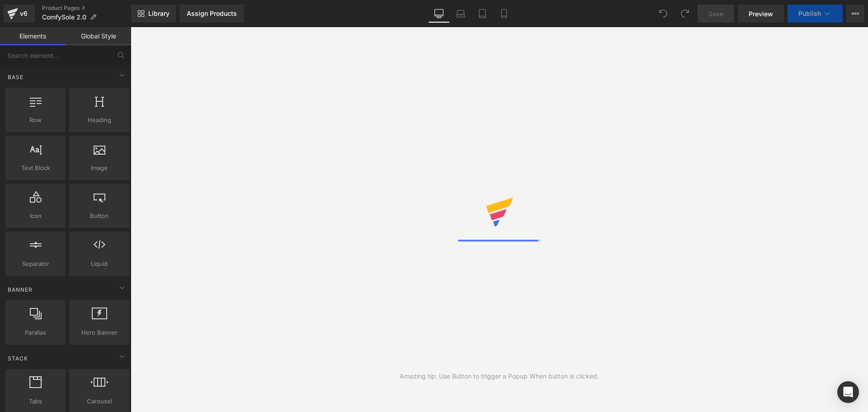 This screenshot has height=412, width=868. Describe the element at coordinates (99, 216) in the screenshot. I see `span: Button` at that location.